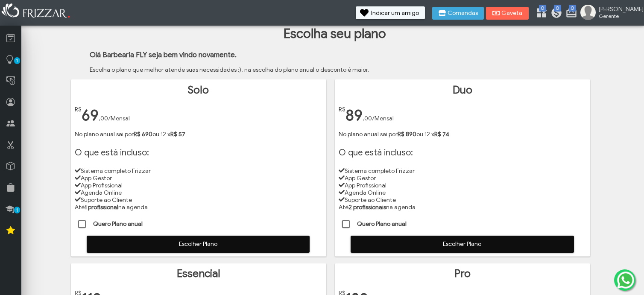  What do you see at coordinates (101, 207) in the screenshot?
I see `strong: 1 profissional` at bounding box center [101, 207].